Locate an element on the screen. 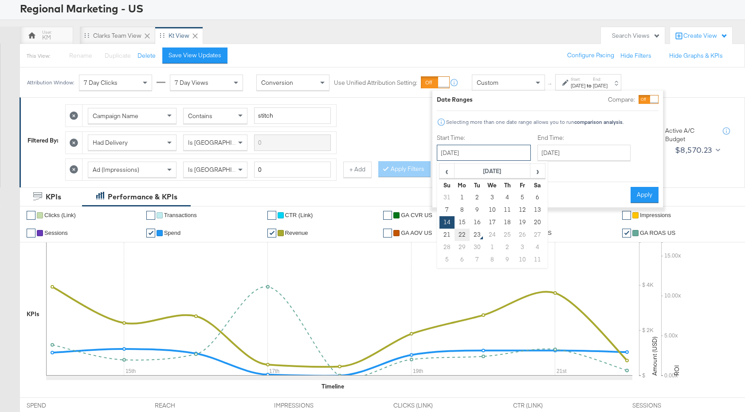  div: Filtered By: is located at coordinates (43, 140).